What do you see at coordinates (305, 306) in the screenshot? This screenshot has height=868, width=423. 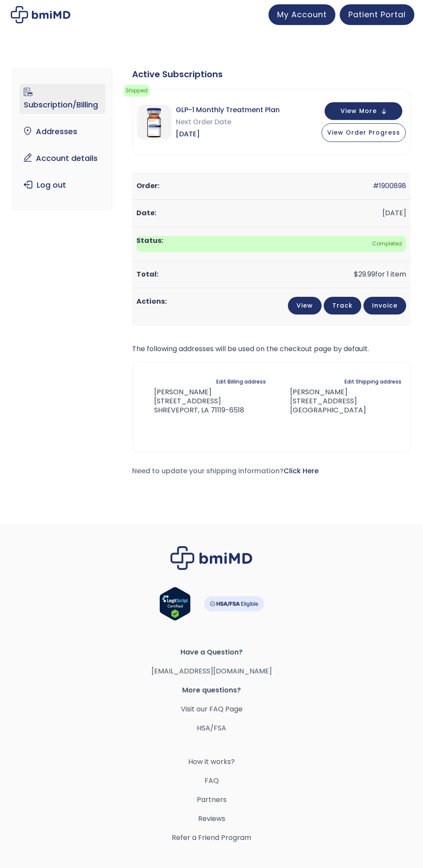 I see `a: View` at bounding box center [305, 306].